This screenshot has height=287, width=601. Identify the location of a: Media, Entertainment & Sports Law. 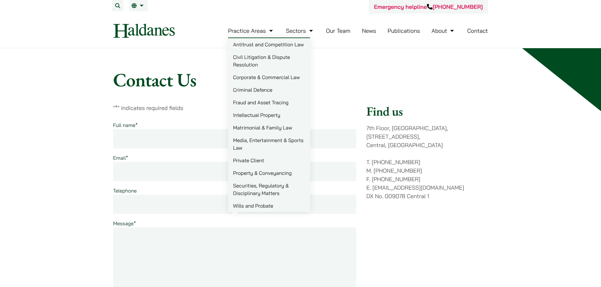
(269, 144).